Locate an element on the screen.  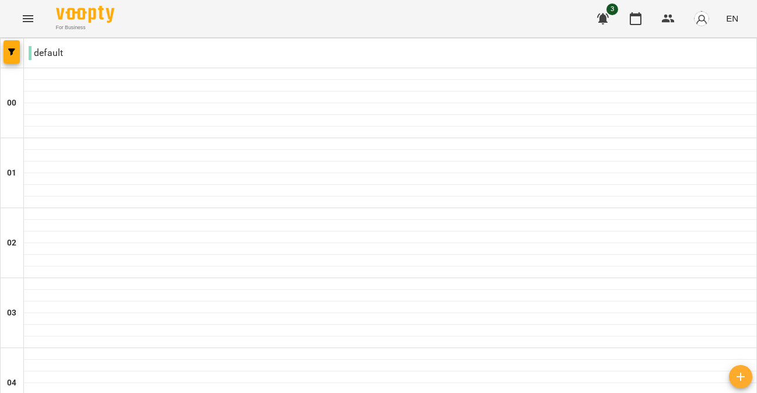
h6: 01 is located at coordinates (12, 173).